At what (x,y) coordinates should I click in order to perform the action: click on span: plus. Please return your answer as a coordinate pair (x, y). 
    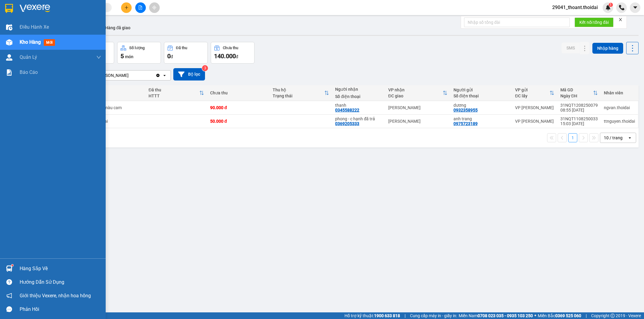
    Looking at the image, I should click on (126, 7).